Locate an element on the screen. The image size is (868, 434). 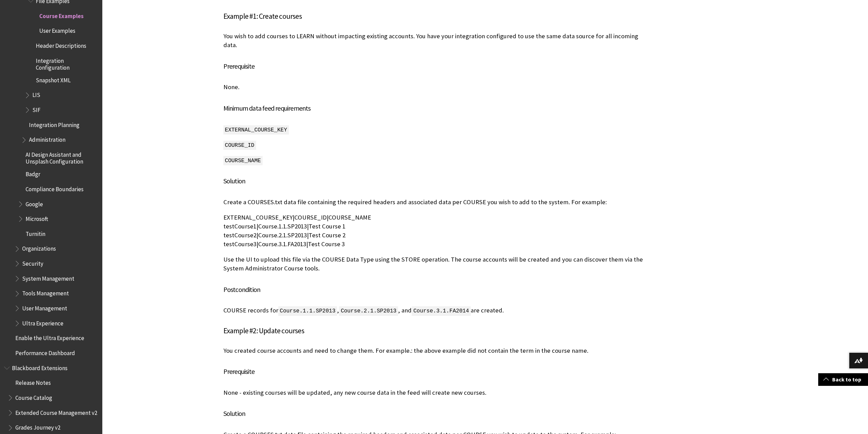
span: Course Catalog is located at coordinates (34, 396).